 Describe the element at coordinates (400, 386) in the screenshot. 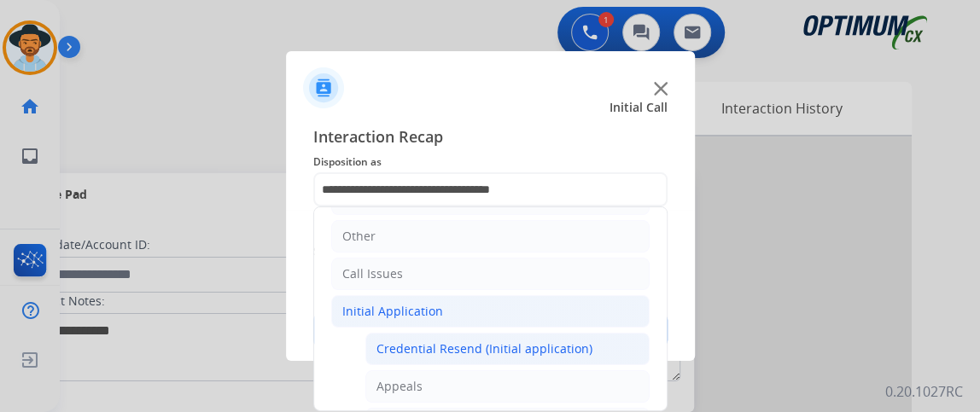

I see `div: Appeals` at that location.